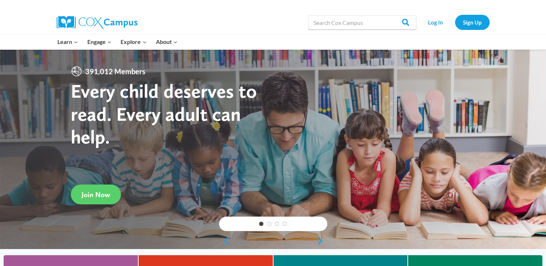  What do you see at coordinates (362, 22) in the screenshot?
I see `input: Search Cox Campus` at bounding box center [362, 22].